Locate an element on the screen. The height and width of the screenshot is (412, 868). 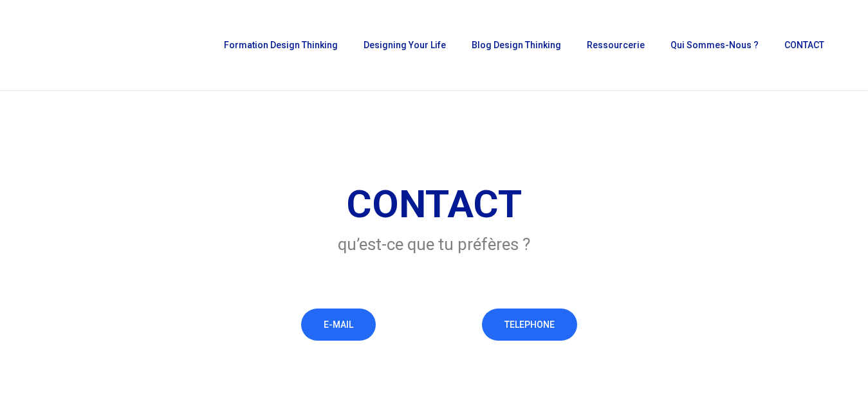
a: Formation Design Thinking is located at coordinates (280, 45).